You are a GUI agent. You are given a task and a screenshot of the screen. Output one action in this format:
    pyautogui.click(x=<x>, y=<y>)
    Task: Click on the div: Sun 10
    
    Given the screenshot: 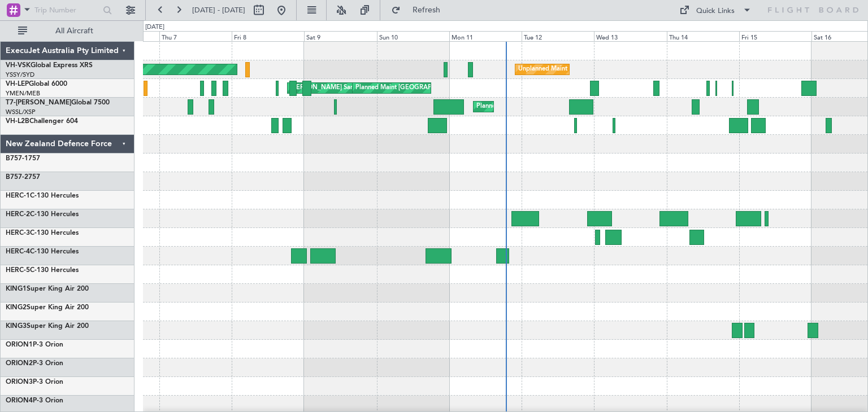 What is the action you would take?
    pyautogui.click(x=413, y=36)
    